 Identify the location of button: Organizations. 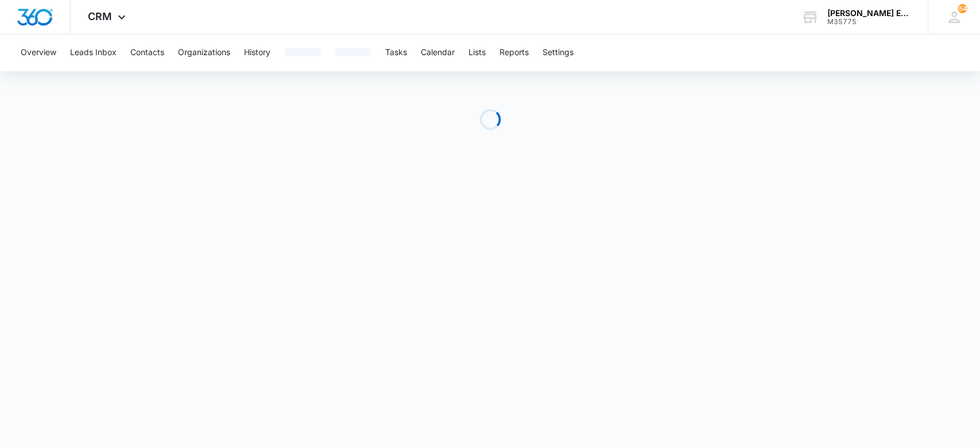
(204, 53).